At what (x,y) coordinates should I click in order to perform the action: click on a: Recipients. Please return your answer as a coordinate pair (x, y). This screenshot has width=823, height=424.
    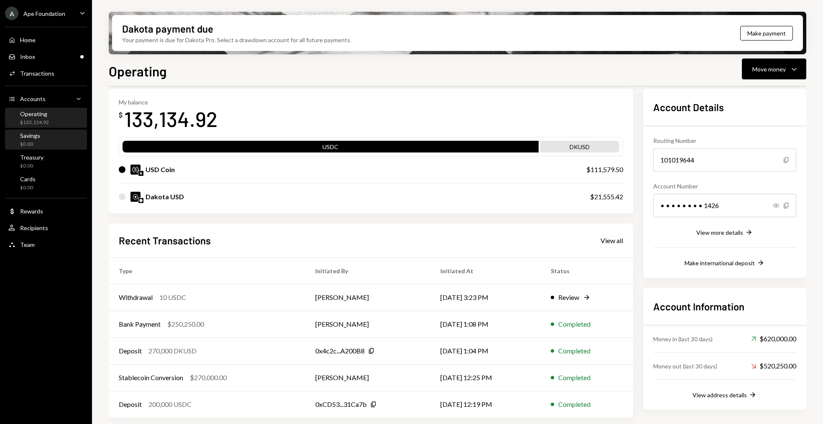
    Looking at the image, I should click on (46, 228).